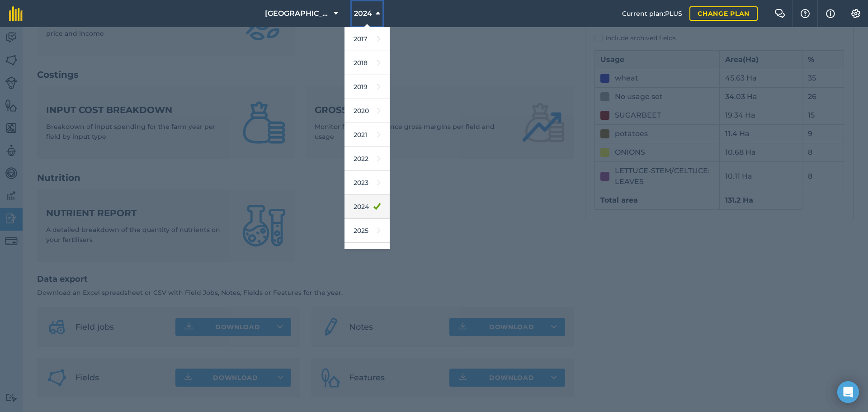  I want to click on img: A cog icon, so click(856, 14).